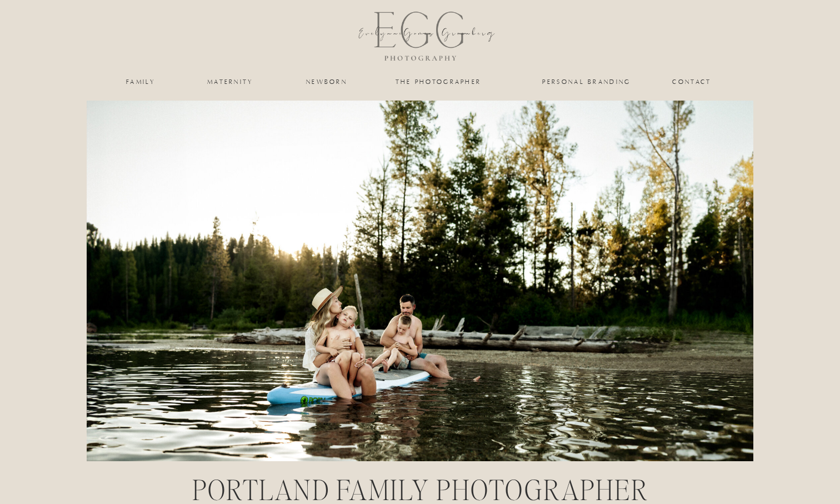 The image size is (840, 504). What do you see at coordinates (438, 82) in the screenshot?
I see `a: the photographer` at bounding box center [438, 82].